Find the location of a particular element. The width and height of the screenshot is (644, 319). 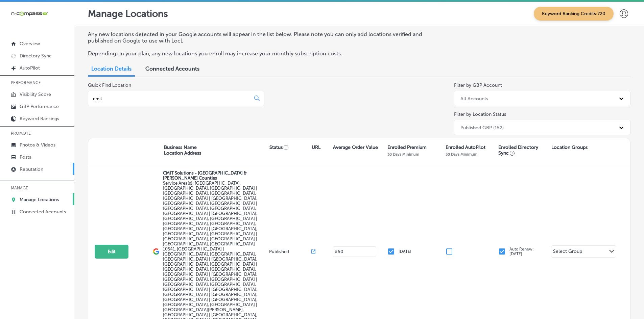

img: logo is located at coordinates (156, 252).